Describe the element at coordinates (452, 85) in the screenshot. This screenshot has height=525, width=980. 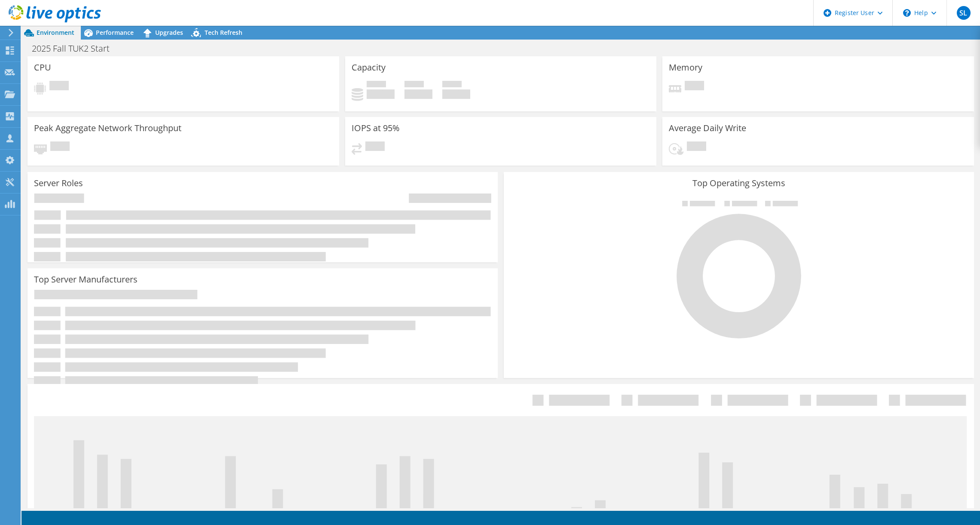
I see `span: Total` at that location.